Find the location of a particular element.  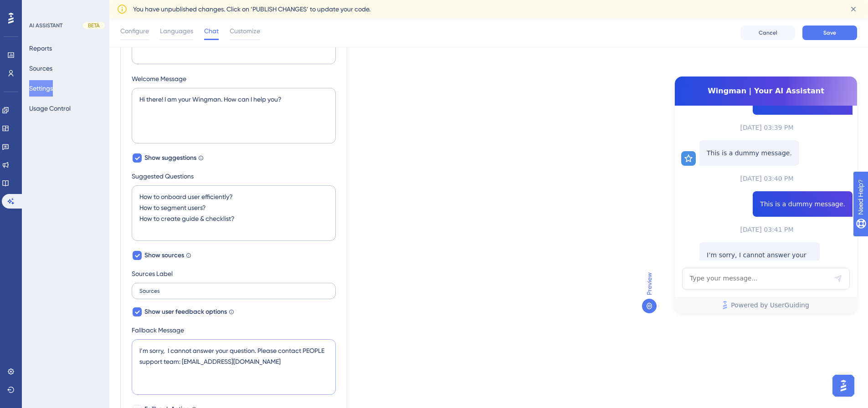

span: Show sources is located at coordinates (164, 255).